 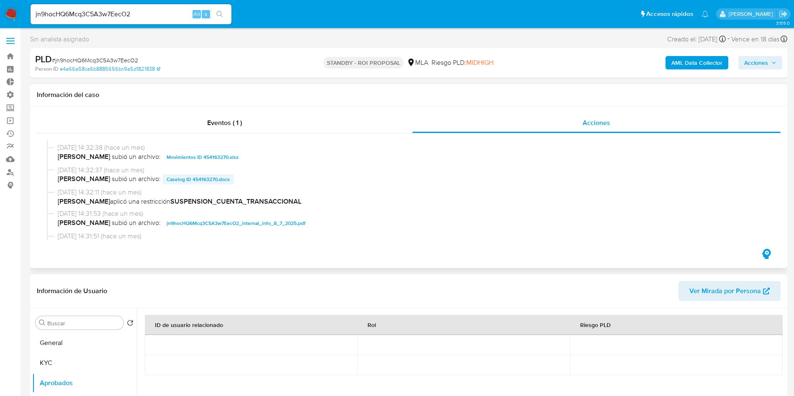 I want to click on b: PLD, so click(x=44, y=59).